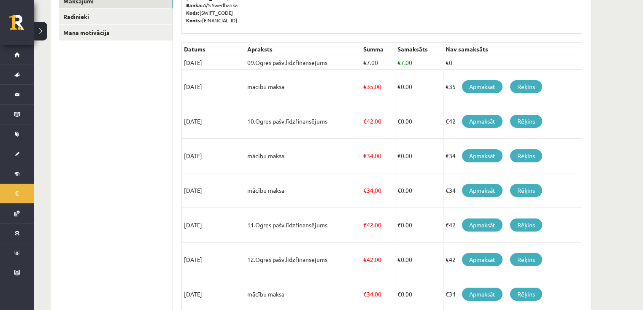 The image size is (643, 310). I want to click on td: €0, so click(513, 63).